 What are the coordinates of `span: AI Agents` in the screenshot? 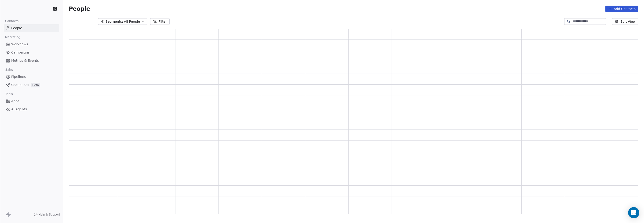 It's located at (19, 109).